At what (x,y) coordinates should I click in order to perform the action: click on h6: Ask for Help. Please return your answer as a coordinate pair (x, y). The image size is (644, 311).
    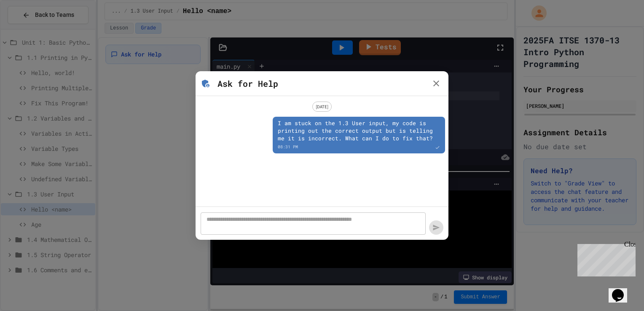
    Looking at the image, I should click on (247, 84).